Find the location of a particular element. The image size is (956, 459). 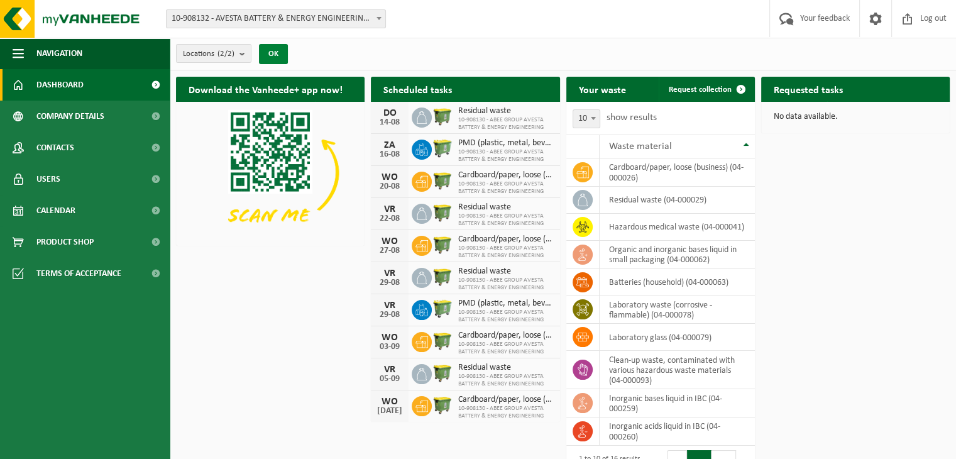

button: Locations(2/2) is located at coordinates (214, 53).